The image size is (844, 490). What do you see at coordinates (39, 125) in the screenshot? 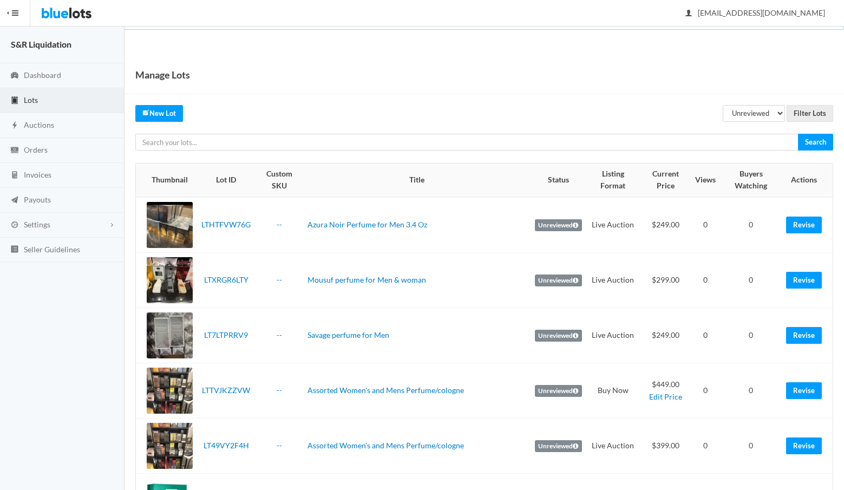
I see `span: Auctions` at bounding box center [39, 125].